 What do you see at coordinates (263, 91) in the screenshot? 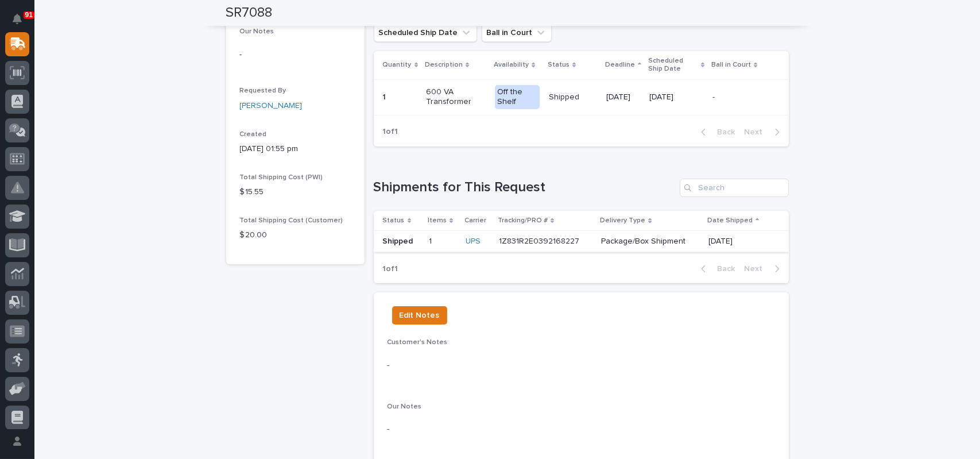
I see `span: Requested By` at bounding box center [263, 91].